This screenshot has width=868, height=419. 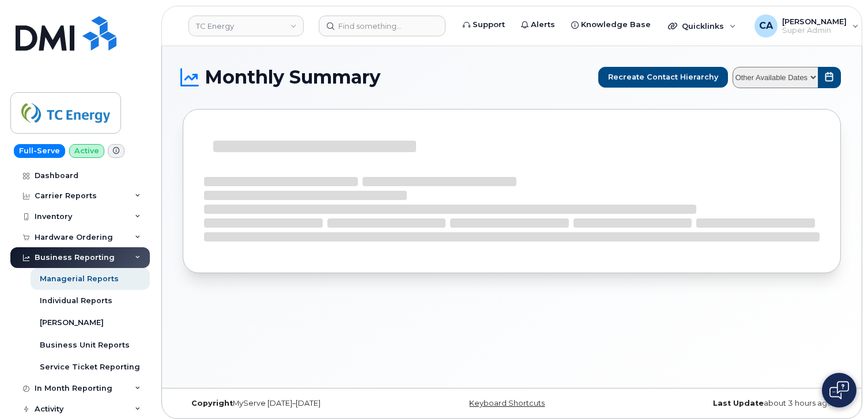 What do you see at coordinates (292, 78) in the screenshot?
I see `span: Monthly Summary` at bounding box center [292, 78].